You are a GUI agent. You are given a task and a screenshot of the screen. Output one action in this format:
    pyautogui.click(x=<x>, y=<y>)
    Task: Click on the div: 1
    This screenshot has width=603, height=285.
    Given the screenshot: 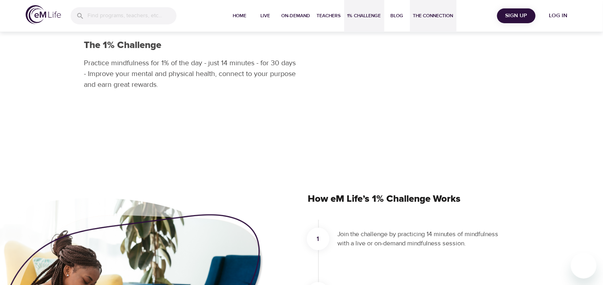 What is the action you would take?
    pyautogui.click(x=318, y=239)
    